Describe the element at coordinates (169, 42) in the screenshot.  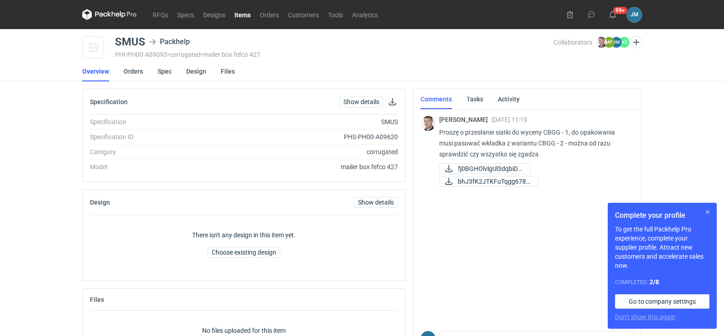
I see `div: Packhelp` at that location.